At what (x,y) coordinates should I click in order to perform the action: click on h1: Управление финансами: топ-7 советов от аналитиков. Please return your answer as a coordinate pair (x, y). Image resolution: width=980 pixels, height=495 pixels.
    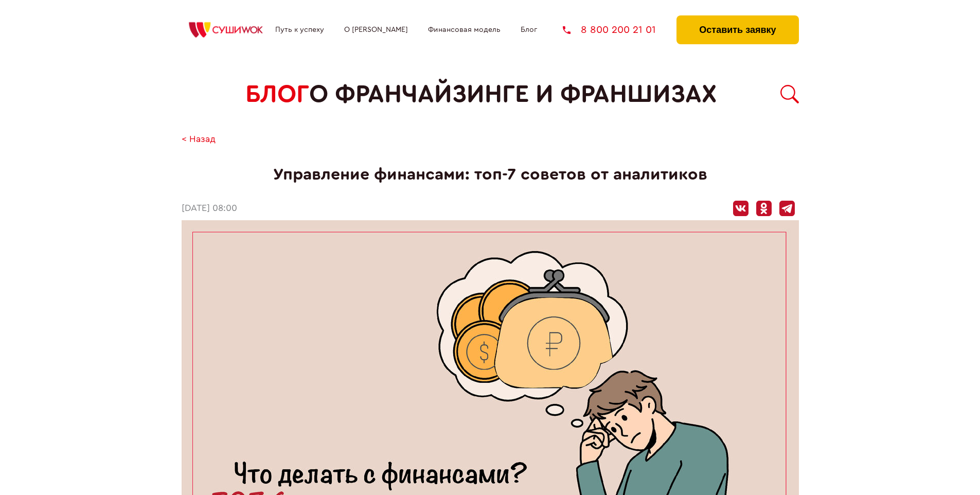
    Looking at the image, I should click on (490, 175).